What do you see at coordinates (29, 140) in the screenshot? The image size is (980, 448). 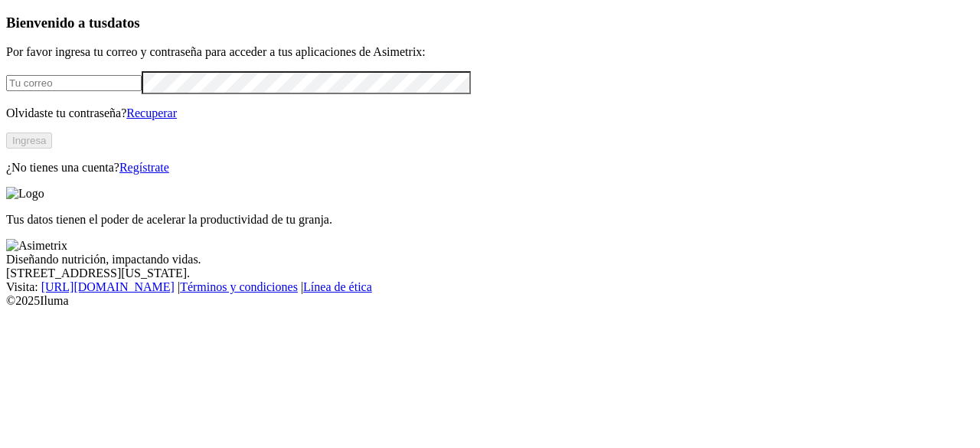 I see `button: Ingresa` at bounding box center [29, 140].